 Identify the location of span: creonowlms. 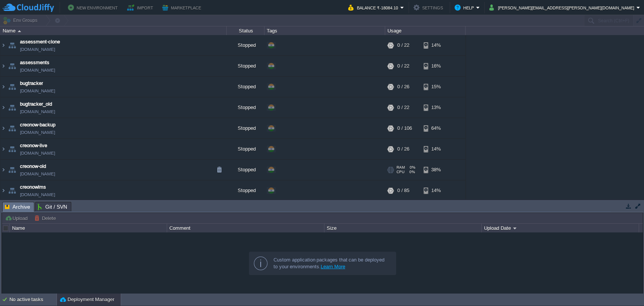
(33, 187).